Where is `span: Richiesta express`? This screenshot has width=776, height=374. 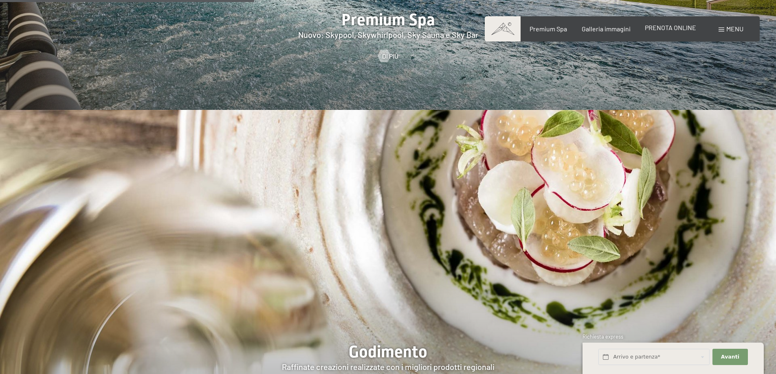 span: Richiesta express is located at coordinates (603, 337).